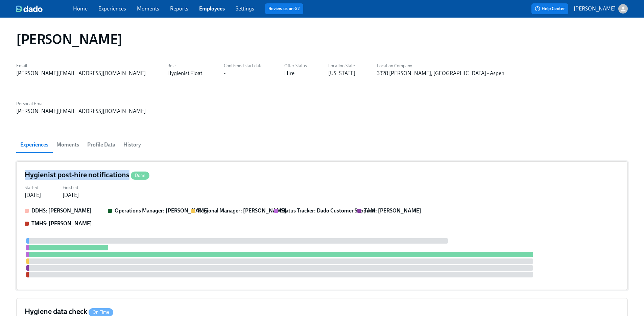  What do you see at coordinates (34, 145) in the screenshot?
I see `span: Experiences` at bounding box center [34, 145].